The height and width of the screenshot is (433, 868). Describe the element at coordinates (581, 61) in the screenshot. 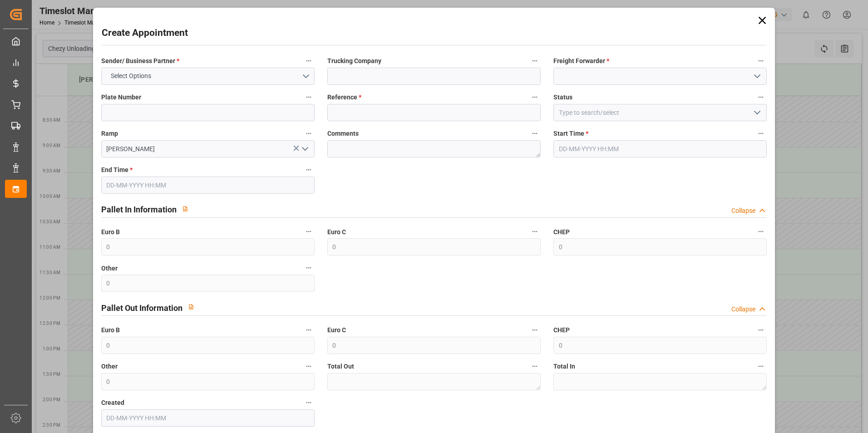

I see `span: Freight Forwarder` at that location.